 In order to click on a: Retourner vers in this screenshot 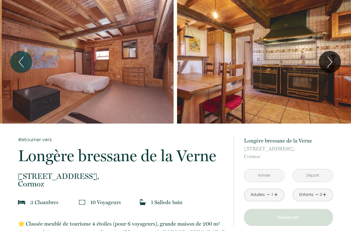, I will do `click(122, 140)`.